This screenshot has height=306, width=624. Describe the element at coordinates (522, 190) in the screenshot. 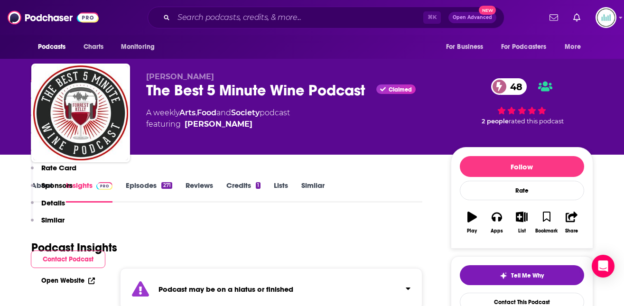

I see `div: Rate` at that location.